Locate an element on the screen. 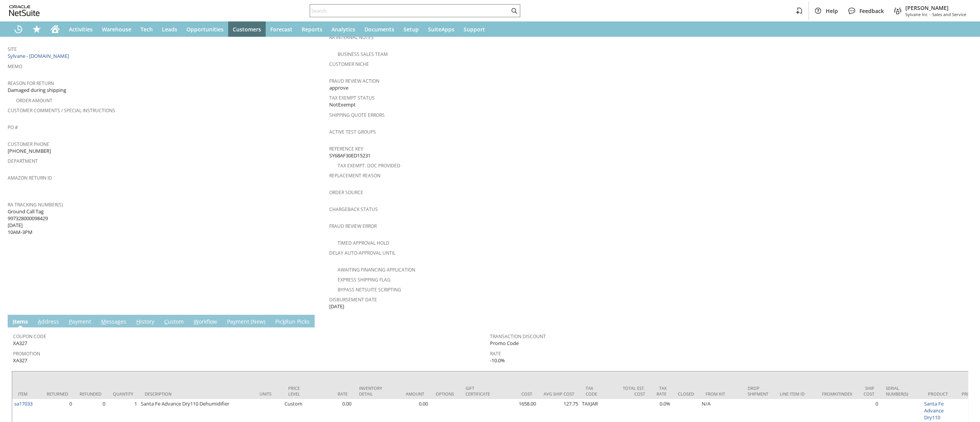 The image size is (980, 422). a: Tax Exempt. Doc Provided is located at coordinates (369, 166).